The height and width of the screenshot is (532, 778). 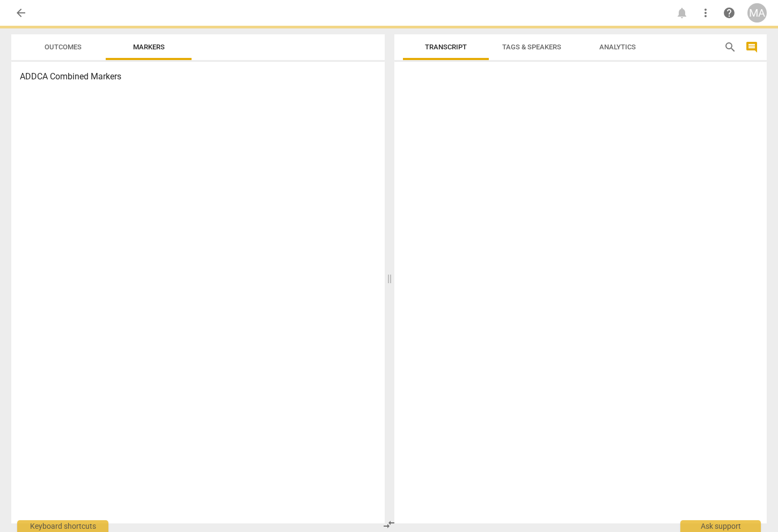 I want to click on span: search, so click(x=730, y=47).